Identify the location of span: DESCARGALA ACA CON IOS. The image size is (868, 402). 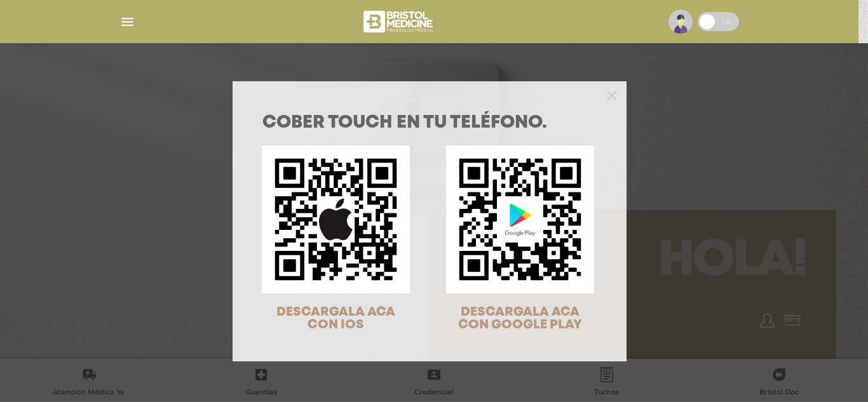
(335, 318).